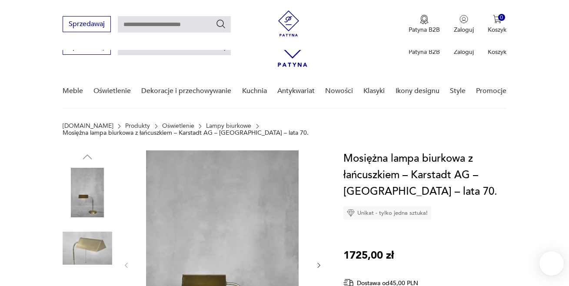  Describe the element at coordinates (492, 91) in the screenshot. I see `a: Promocje` at that location.